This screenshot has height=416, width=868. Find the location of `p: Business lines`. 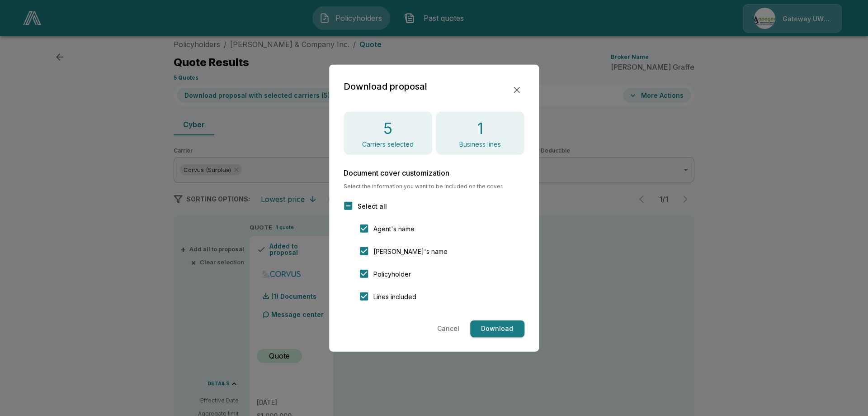

p: Business lines is located at coordinates (480, 144).